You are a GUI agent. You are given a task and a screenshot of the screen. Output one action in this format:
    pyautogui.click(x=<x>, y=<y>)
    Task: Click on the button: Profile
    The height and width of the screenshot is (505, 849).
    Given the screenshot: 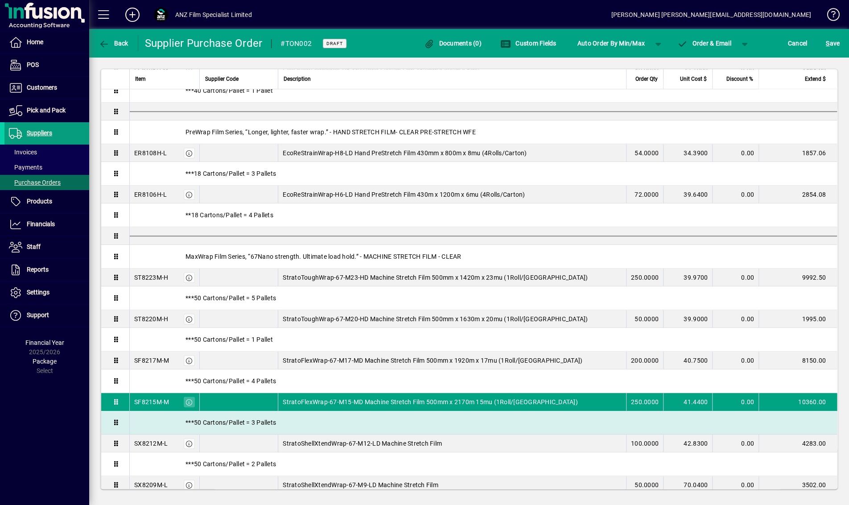 What is the action you would take?
    pyautogui.click(x=161, y=15)
    